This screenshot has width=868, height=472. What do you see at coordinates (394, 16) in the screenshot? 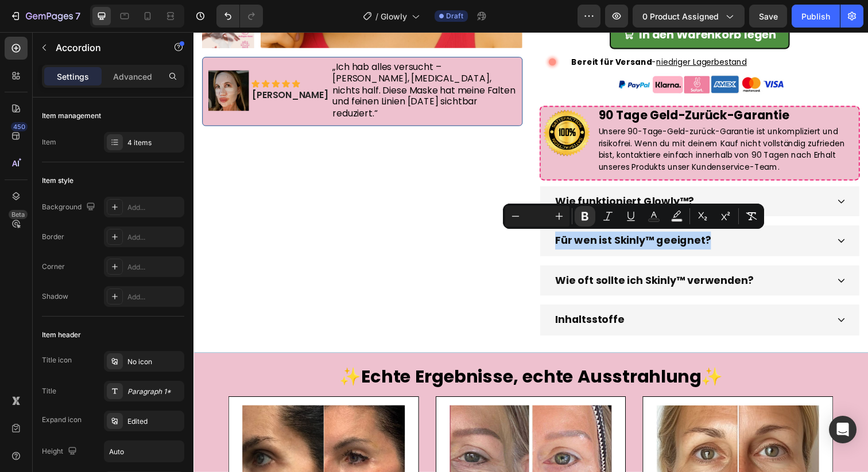
I see `span: Glowly` at bounding box center [394, 16].